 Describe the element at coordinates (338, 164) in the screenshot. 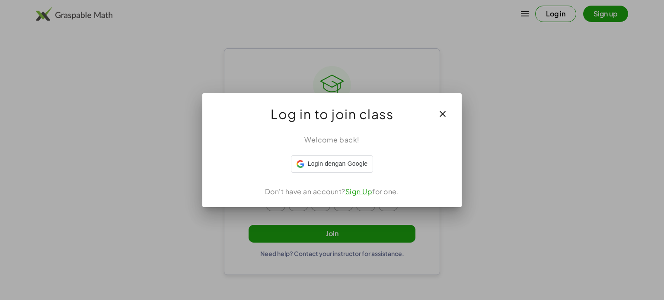

I see `span: Login dengan Google` at that location.